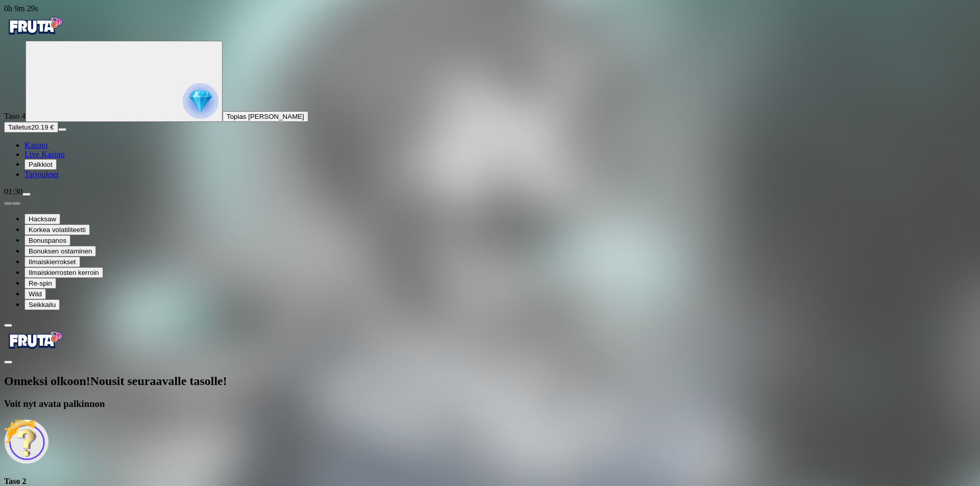 The height and width of the screenshot is (486, 980). Describe the element at coordinates (41, 174) in the screenshot. I see `a: gift-inverted iconTarjoukset` at that location.